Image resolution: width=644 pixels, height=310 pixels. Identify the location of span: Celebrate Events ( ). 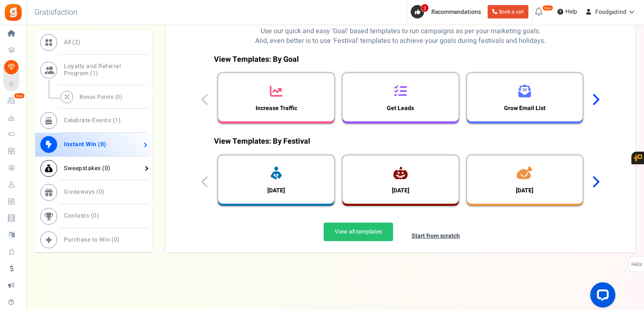
(92, 120).